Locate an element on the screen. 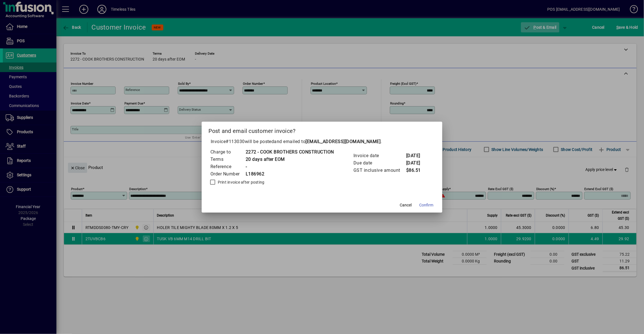  td: Due date is located at coordinates (379, 163).